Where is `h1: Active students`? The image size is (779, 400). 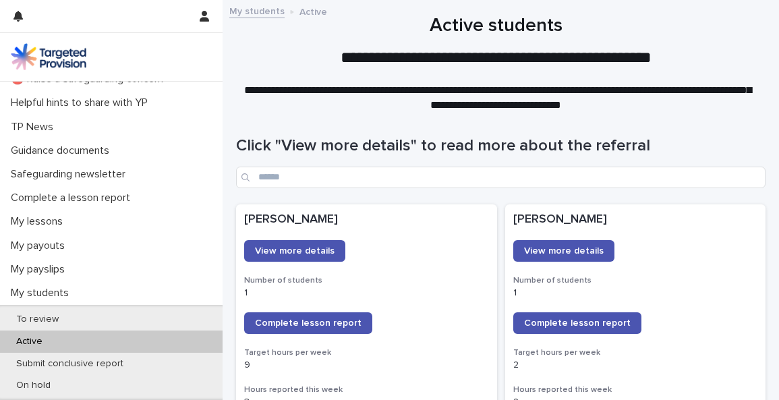
h1: Active students is located at coordinates (496, 26).